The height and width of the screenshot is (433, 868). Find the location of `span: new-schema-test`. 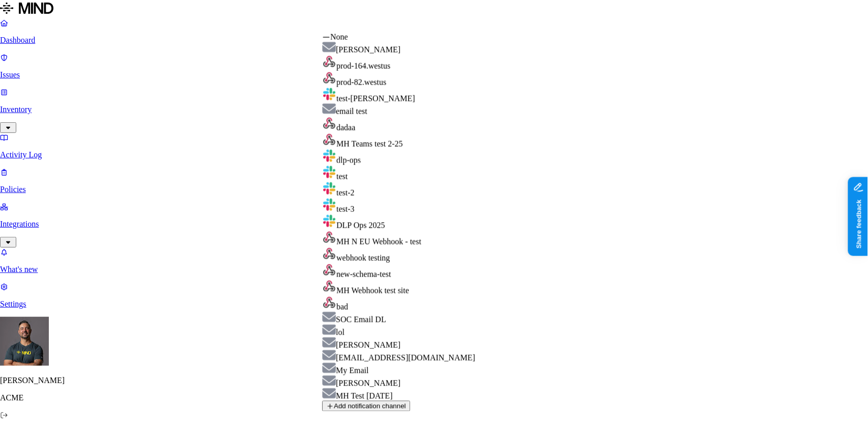

span: new-schema-test is located at coordinates (364, 274).